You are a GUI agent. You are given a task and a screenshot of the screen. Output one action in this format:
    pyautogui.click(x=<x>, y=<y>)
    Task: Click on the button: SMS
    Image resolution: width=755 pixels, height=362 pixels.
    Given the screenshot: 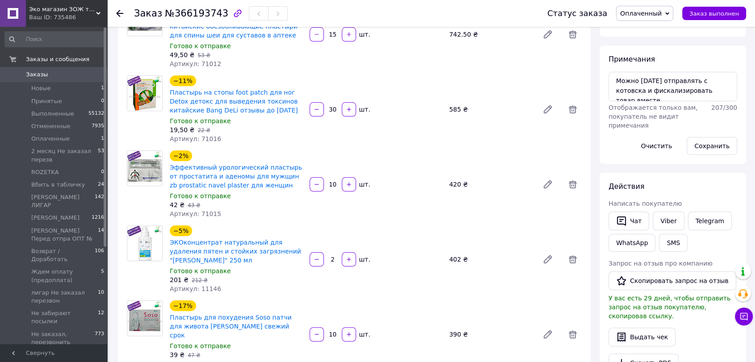 What is the action you would take?
    pyautogui.click(x=673, y=243)
    